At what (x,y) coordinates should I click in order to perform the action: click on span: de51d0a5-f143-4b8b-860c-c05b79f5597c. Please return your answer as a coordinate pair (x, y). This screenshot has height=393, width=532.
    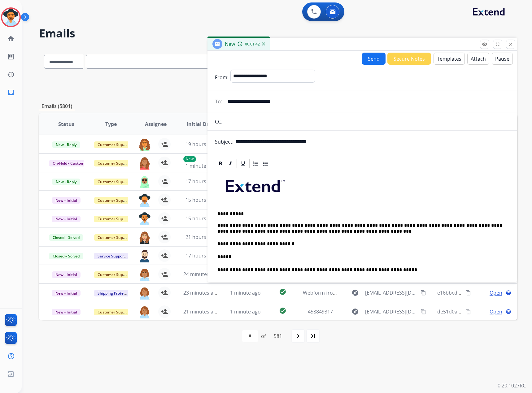
    Looking at the image, I should click on (484, 311).